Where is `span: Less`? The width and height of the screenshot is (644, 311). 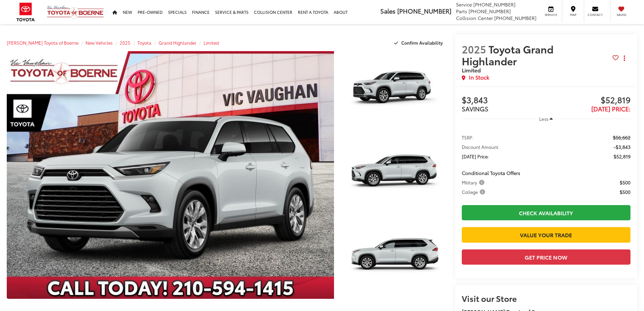
span: Less is located at coordinates (543, 119).